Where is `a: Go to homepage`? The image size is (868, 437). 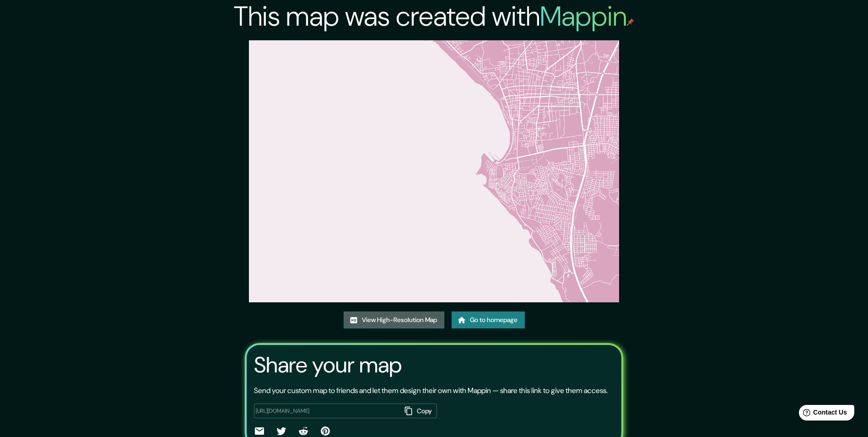 a: Go to homepage is located at coordinates (488, 320).